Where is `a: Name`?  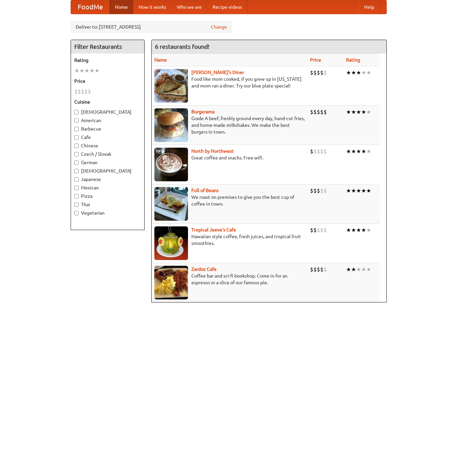 a: Name is located at coordinates (160, 60).